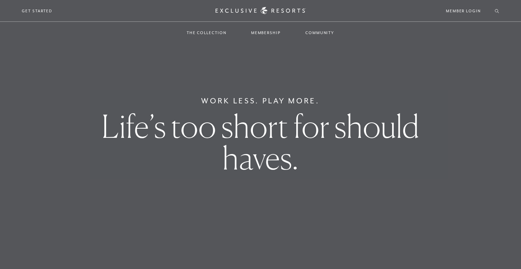 The image size is (521, 269). Describe the element at coordinates (37, 11) in the screenshot. I see `a: Get Started` at that location.